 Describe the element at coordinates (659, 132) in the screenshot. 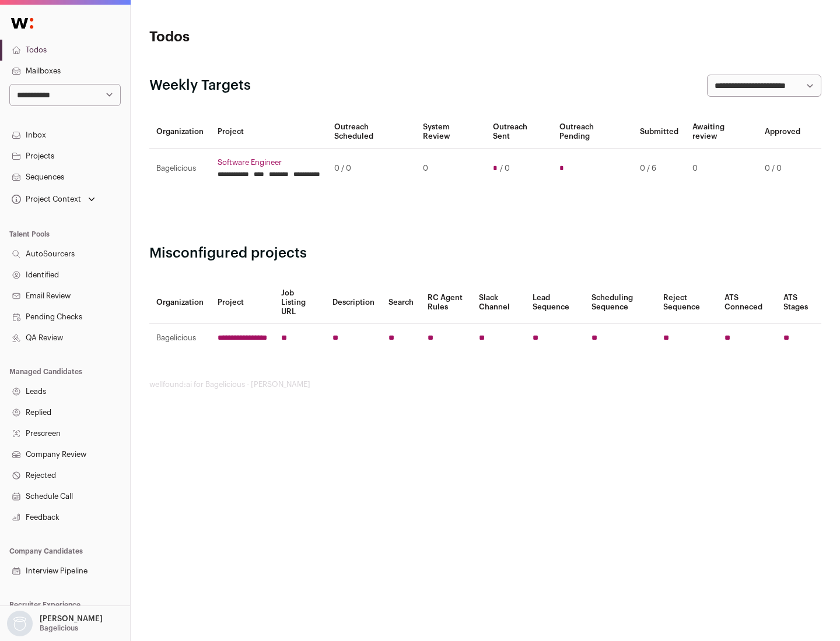

I see `th: Submitted` at that location.